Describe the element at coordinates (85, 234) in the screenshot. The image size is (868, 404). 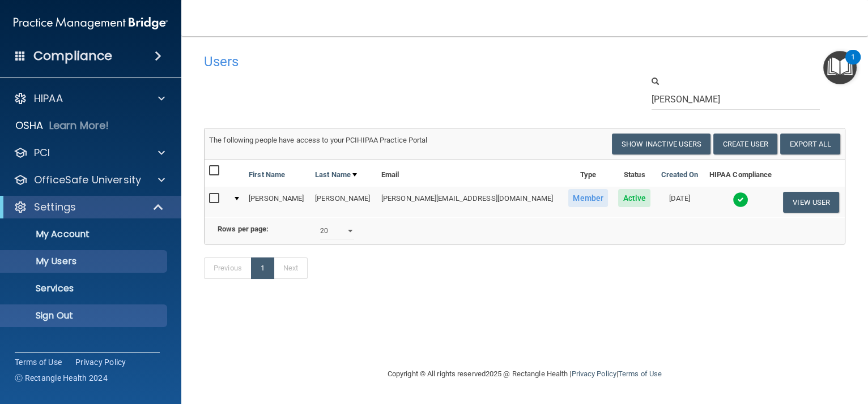
I see `p: My Account` at that location.